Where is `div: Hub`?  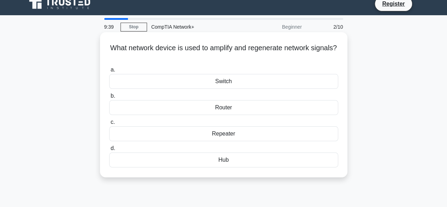 div: Hub is located at coordinates (224, 160).